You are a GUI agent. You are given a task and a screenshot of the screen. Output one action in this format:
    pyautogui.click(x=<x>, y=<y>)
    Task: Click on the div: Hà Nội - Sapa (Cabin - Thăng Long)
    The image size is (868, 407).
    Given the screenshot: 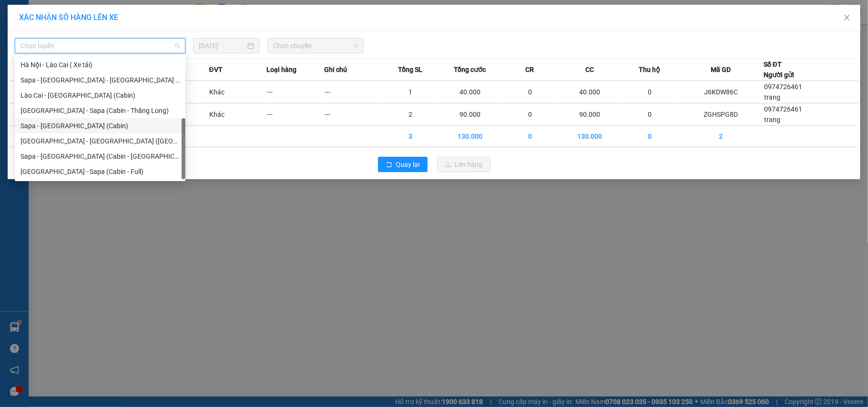 What is the action you would take?
    pyautogui.click(x=100, y=110)
    